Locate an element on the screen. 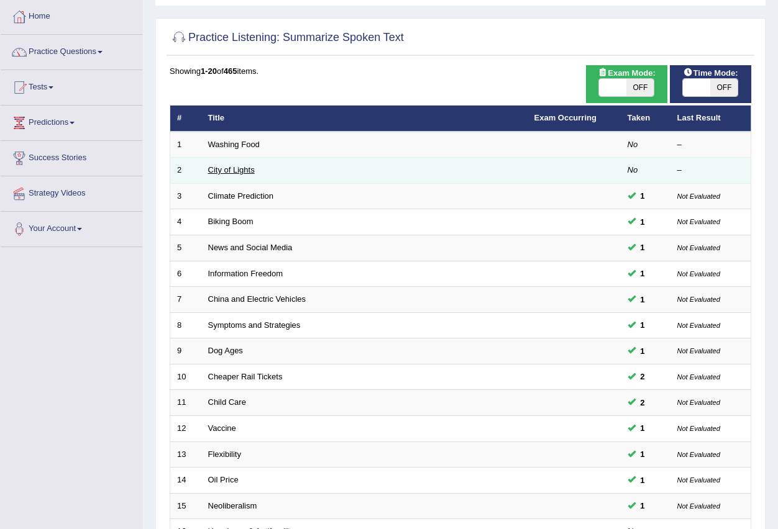 The image size is (778, 529). a: Practice Questions is located at coordinates (71, 50).